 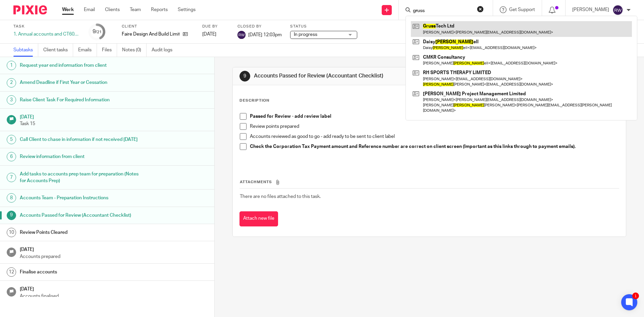 What do you see at coordinates (434, 126) in the screenshot?
I see `p: Review points prepared` at bounding box center [434, 126].